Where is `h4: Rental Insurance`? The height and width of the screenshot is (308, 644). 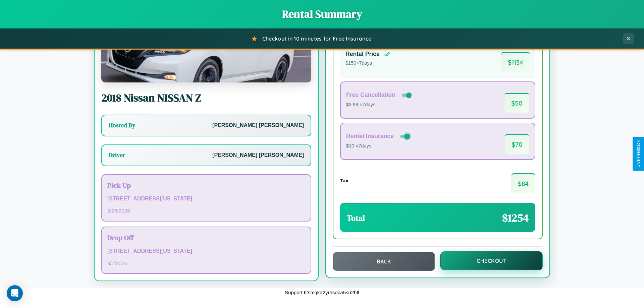
h4: Rental Insurance is located at coordinates (370, 136).